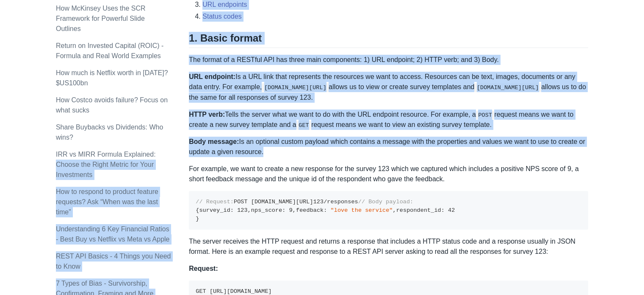 The height and width of the screenshot is (295, 644). Describe the element at coordinates (303, 125) in the screenshot. I see `code: GET` at that location.